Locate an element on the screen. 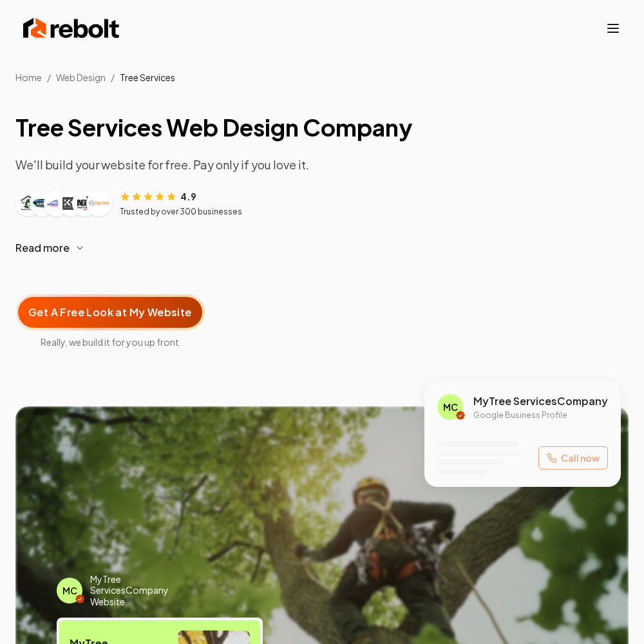 This screenshot has height=644, width=644. img: Customer logo 5 is located at coordinates (85, 204).